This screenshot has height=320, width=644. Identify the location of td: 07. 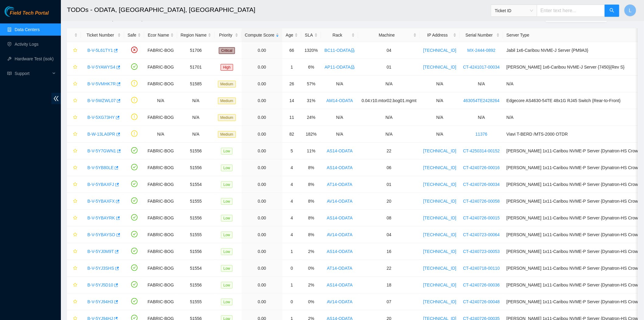
(389, 302).